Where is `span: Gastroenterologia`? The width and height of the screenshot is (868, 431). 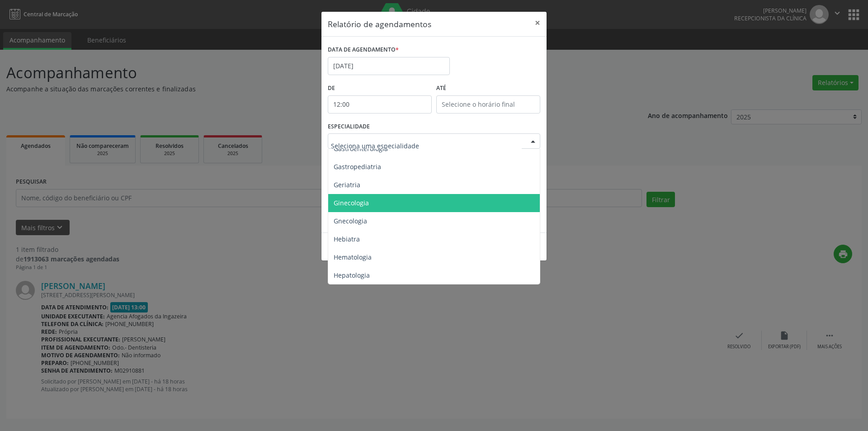 span: Gastroenterologia is located at coordinates (361, 148).